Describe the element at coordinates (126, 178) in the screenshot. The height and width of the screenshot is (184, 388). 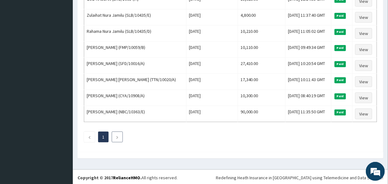
I see `a: RelianceHMO` at that location.